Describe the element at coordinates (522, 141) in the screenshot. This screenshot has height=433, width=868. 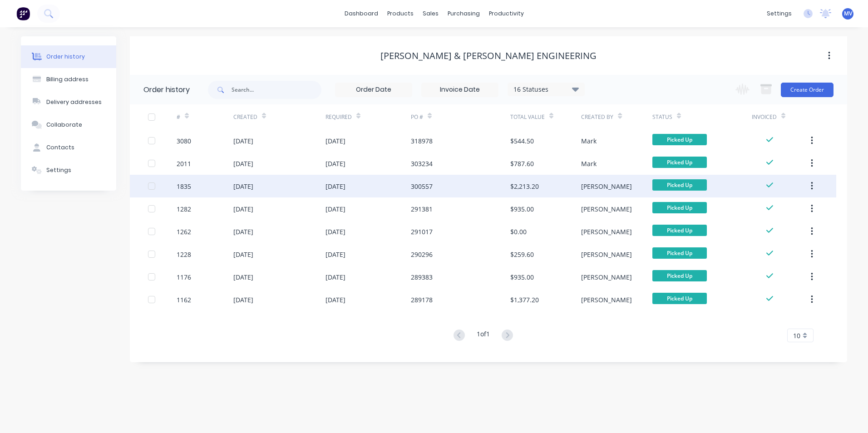
I see `div: $544.50` at that location.